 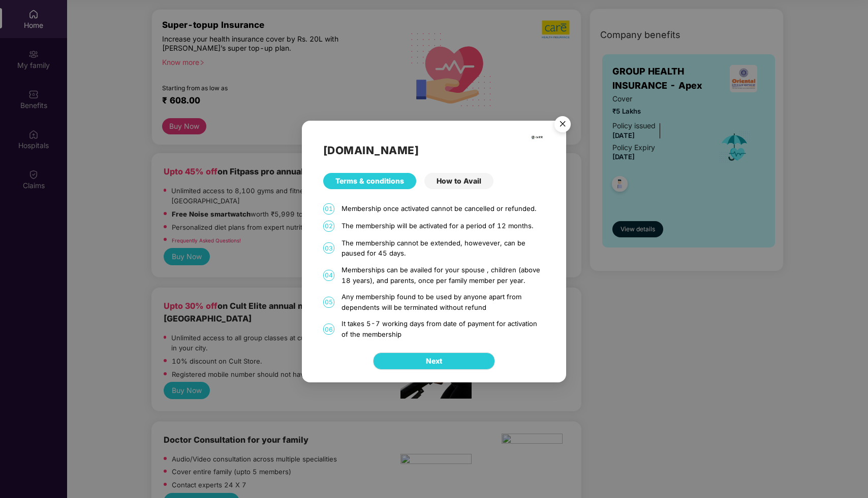 I want to click on div: Any membership found to be used by anyone apart from dependents will be terminated without refund, so click(x=443, y=302).